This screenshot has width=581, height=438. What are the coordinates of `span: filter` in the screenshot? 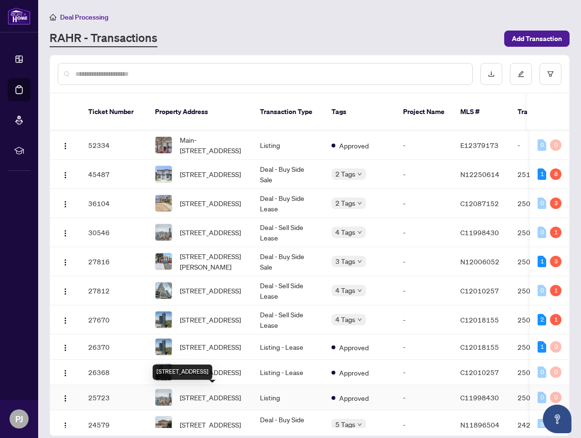 It's located at (550, 74).